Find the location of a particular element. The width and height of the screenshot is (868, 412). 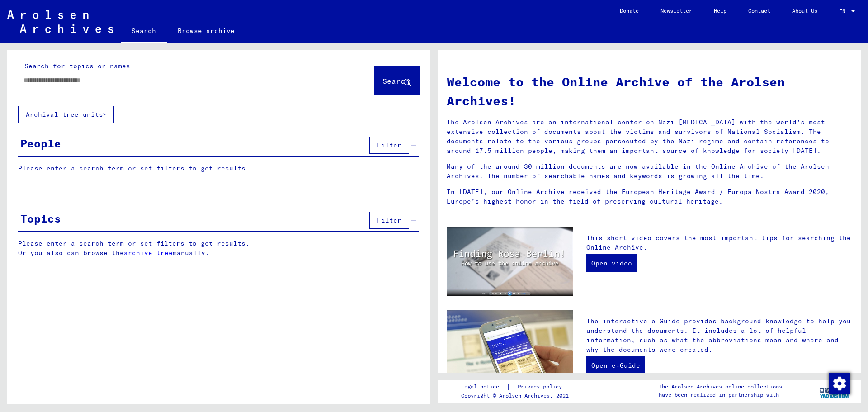

a: Privacy policy is located at coordinates (542, 387).